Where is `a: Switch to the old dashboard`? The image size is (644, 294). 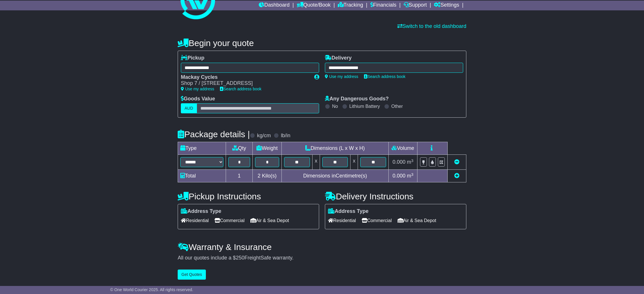
a: Switch to the old dashboard is located at coordinates (432, 26).